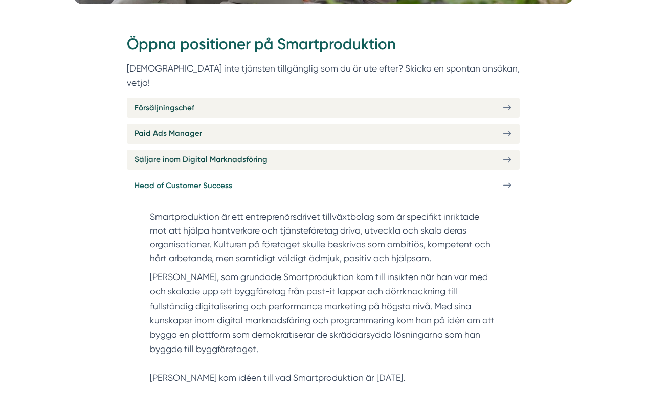 This screenshot has width=646, height=394. What do you see at coordinates (323, 160) in the screenshot?
I see `a: Säljare inom Digital Marknadsföring` at bounding box center [323, 160].